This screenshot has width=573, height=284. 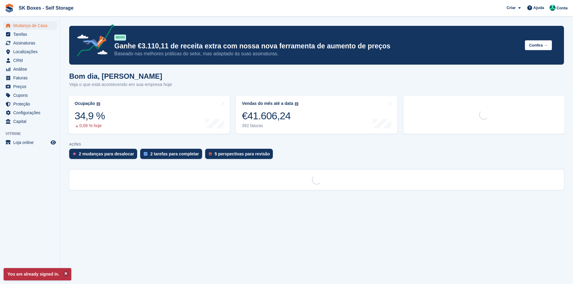 I want to click on div: NOVO, so click(x=120, y=38).